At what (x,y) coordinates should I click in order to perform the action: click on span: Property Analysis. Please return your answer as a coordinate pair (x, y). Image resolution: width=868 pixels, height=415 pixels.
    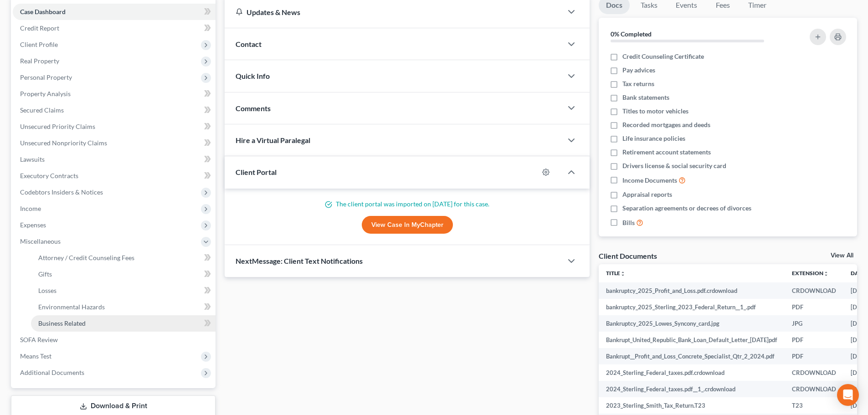
    Looking at the image, I should click on (45, 94).